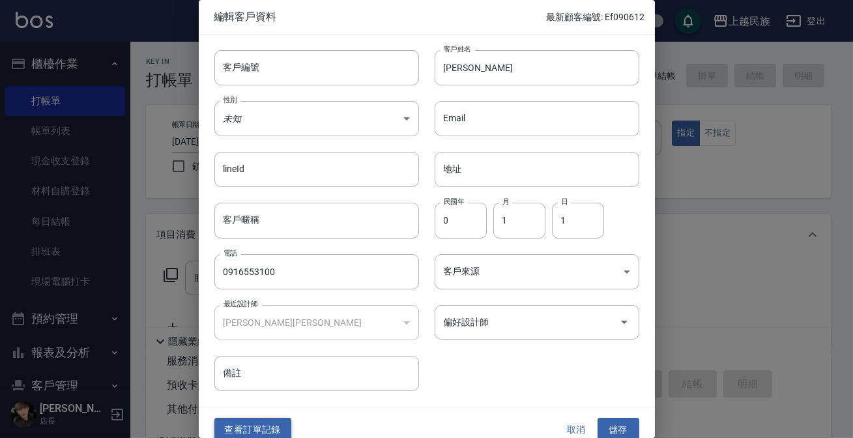 This screenshot has height=438, width=853. What do you see at coordinates (233, 119) in the screenshot?
I see `em: 未知` at bounding box center [233, 119].